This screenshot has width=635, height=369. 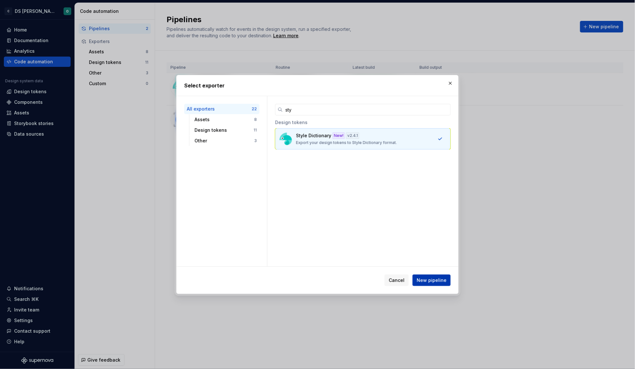 I want to click on div: 11, so click(x=255, y=130).